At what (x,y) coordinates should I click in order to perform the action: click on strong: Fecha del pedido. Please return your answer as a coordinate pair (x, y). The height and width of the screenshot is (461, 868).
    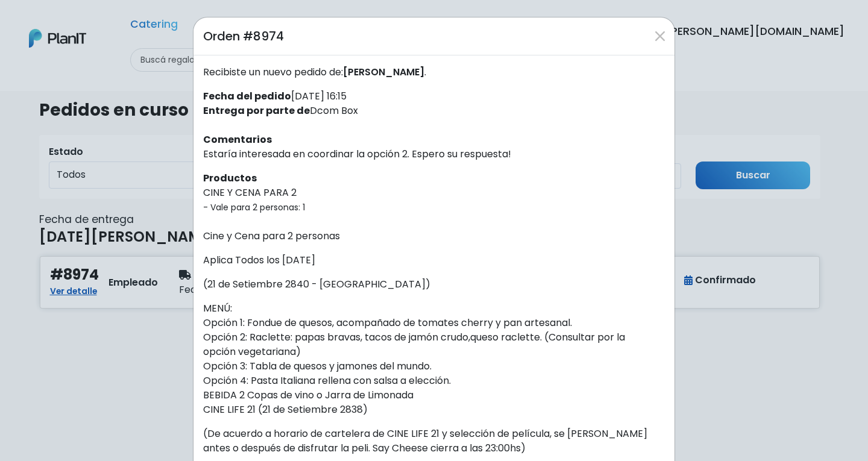
    Looking at the image, I should click on (247, 96).